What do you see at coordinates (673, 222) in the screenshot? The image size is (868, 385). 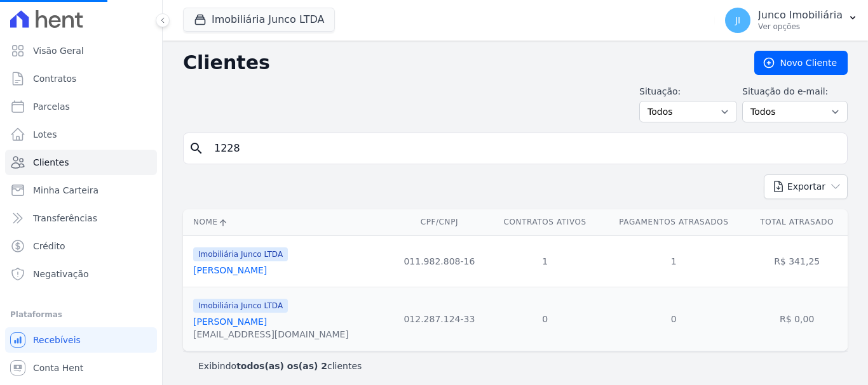 I see `th: Pagamentos Atrasados` at bounding box center [673, 222].